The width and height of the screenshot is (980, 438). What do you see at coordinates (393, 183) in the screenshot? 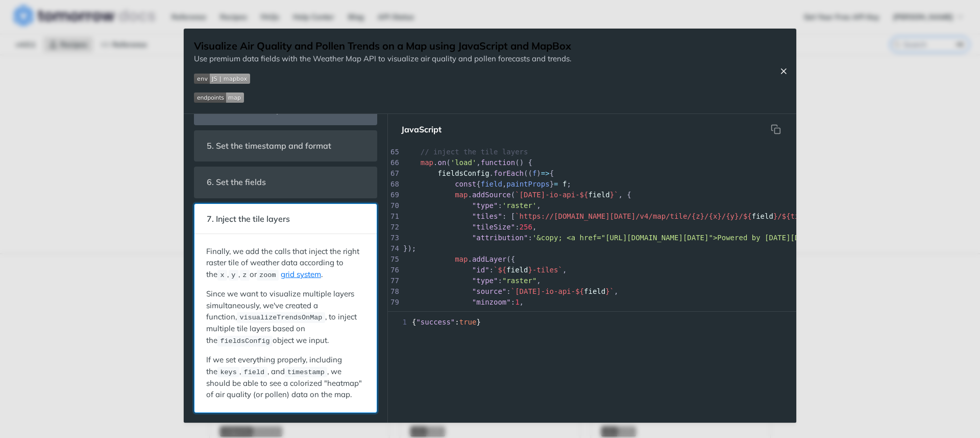
I see `div: 68` at bounding box center [393, 183].